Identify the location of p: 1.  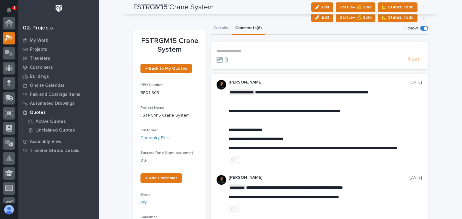
(14, 8).